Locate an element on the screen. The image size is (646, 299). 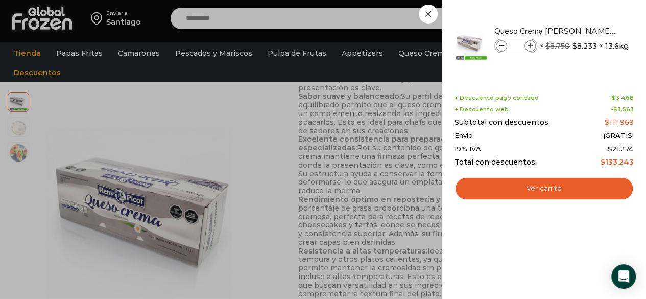
bdi: 3.468 is located at coordinates (622, 97).